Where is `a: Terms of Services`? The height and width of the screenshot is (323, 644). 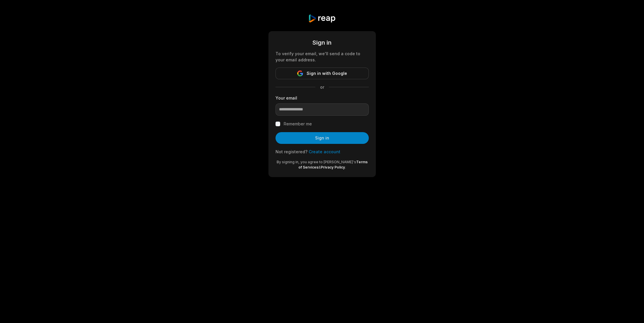
a: Terms of Services is located at coordinates (333, 165).